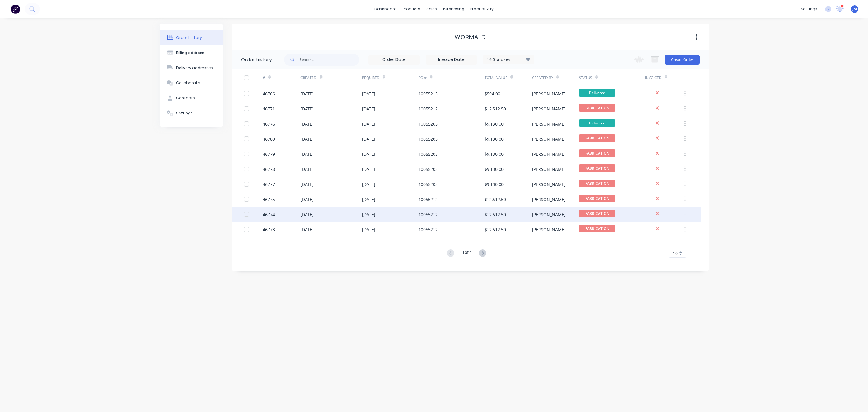 This screenshot has height=412, width=868. What do you see at coordinates (185, 98) in the screenshot?
I see `div: Contacts` at bounding box center [185, 98].